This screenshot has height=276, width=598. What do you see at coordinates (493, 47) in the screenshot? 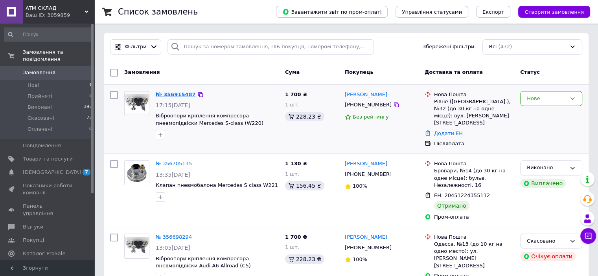
I see `span: Всі` at bounding box center [493, 47].